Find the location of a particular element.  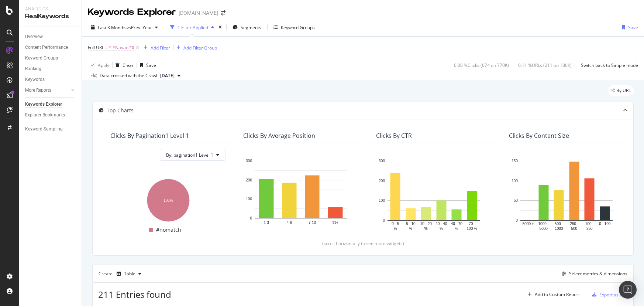

div: 1 Filter Applied is located at coordinates (192, 27).